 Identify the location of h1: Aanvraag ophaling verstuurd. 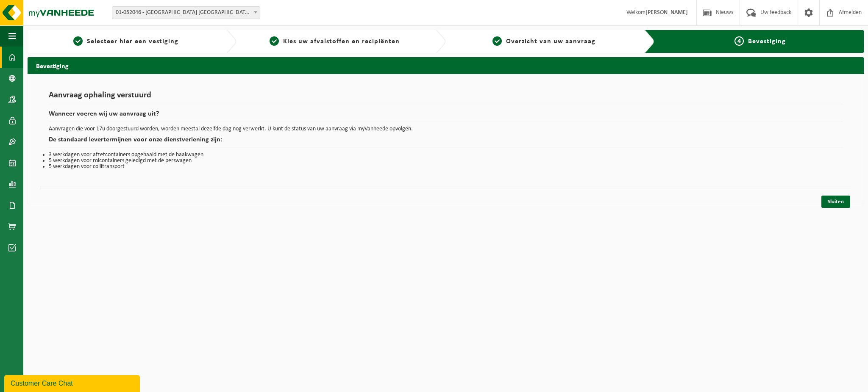
(445, 97).